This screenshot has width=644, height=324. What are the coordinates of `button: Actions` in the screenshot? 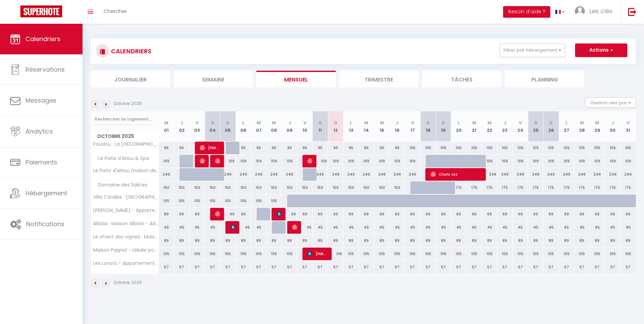 It's located at (601, 50).